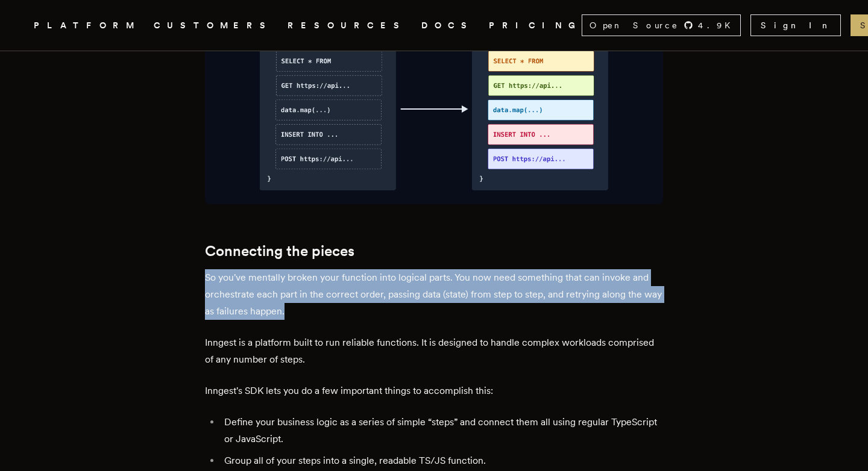 This screenshot has height=471, width=868. What do you see at coordinates (434, 109) in the screenshot?
I see `img: A diagram highlighting distinct parts of a function` at bounding box center [434, 109].